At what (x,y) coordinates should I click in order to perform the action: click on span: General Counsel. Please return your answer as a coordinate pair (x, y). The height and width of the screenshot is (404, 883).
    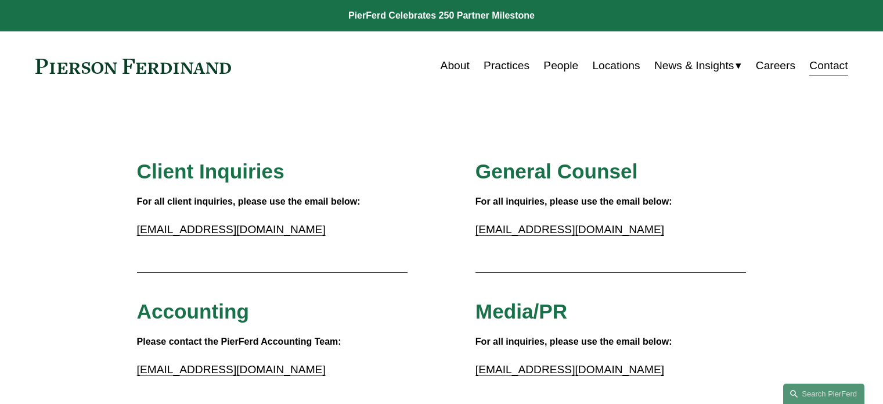
    Looking at the image, I should click on (557, 171).